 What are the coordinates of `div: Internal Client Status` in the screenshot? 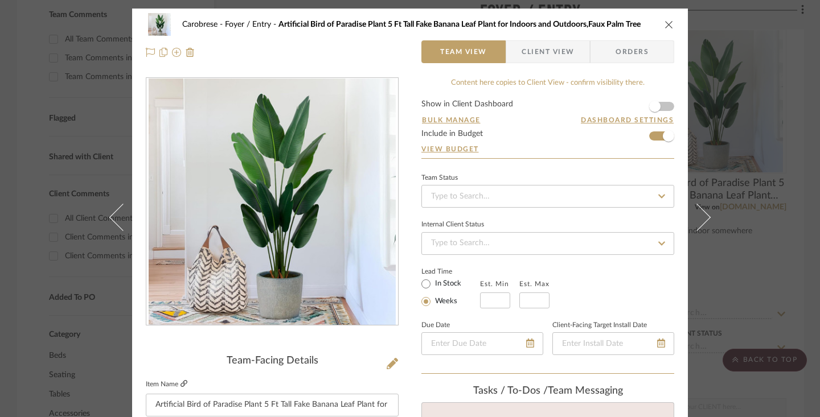 It's located at (453, 225).